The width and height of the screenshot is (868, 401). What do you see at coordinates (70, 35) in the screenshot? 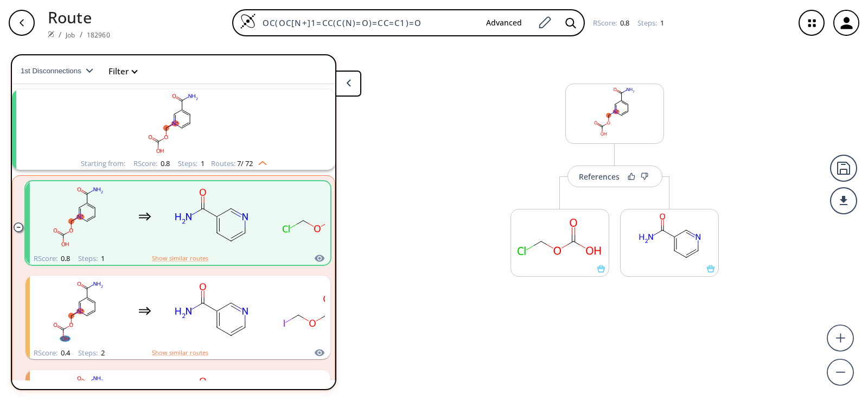
I see `a: Job` at bounding box center [70, 35].